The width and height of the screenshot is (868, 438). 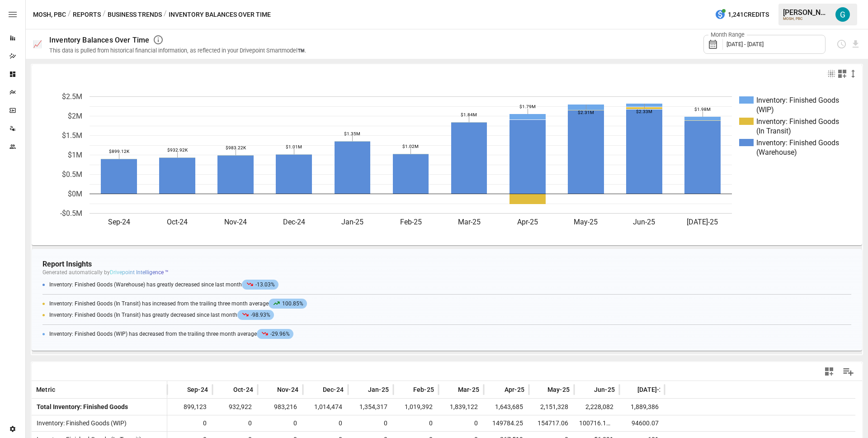 What do you see at coordinates (644, 423) in the screenshot?
I see `span: 94600.07` at bounding box center [644, 423].